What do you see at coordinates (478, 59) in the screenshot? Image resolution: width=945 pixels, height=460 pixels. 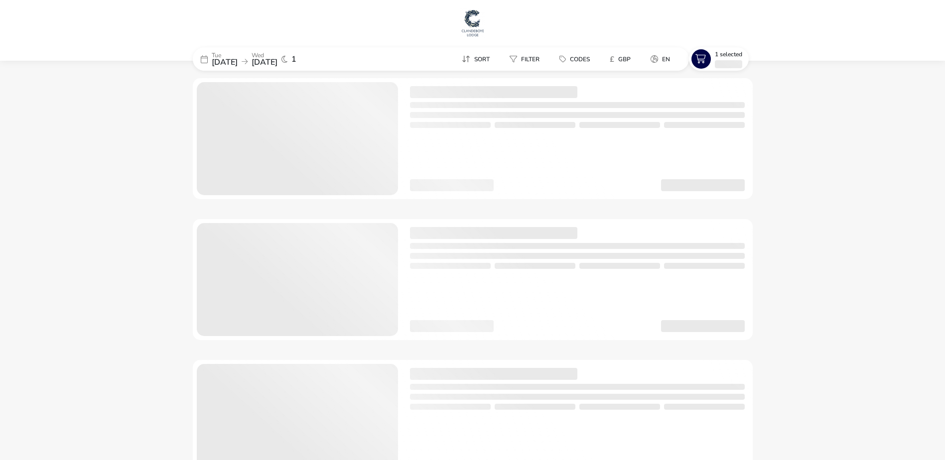 I see `naf-pibe-menu-bar-item: Sort` at bounding box center [478, 59].